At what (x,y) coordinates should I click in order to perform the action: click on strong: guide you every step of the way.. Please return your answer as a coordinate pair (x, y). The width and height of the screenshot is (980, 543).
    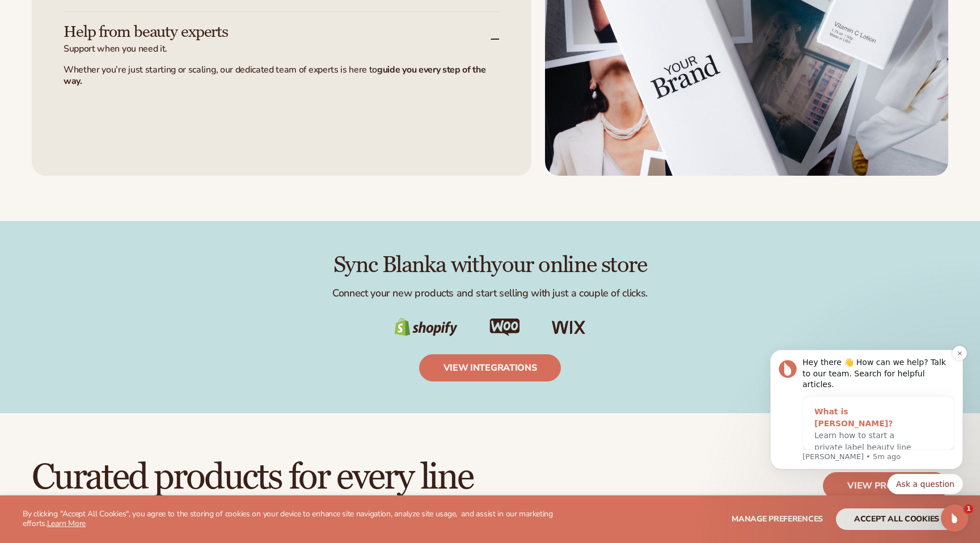
    Looking at the image, I should click on (274, 75).